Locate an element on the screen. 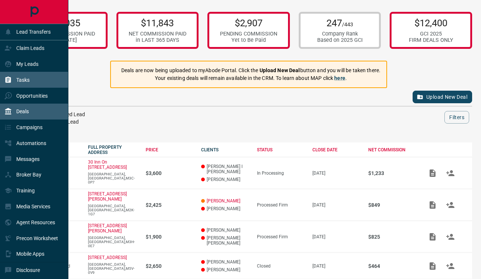 This screenshot has height=279, width=481. div: In Processing is located at coordinates (281, 173).